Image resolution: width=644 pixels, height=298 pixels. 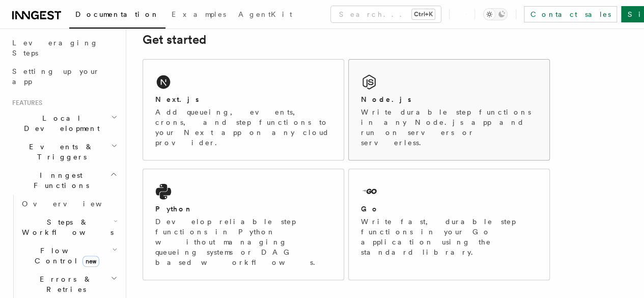 I want to click on button: Search...Ctrl+K, so click(x=386, y=14).